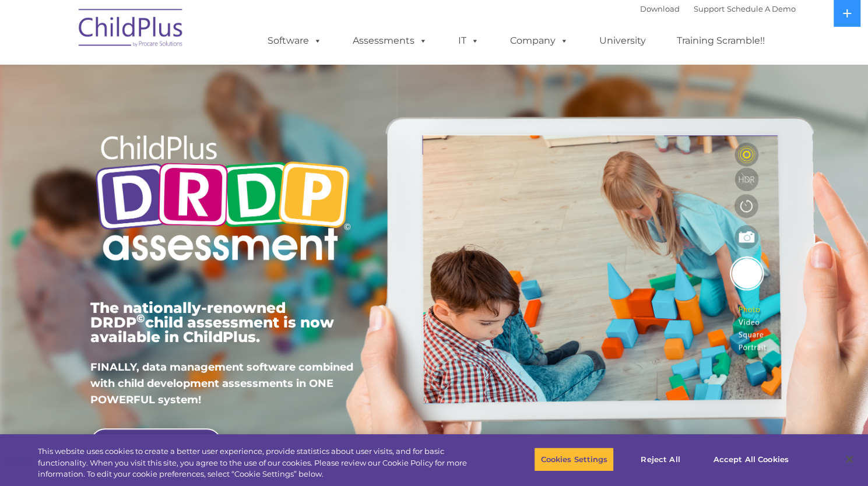 This screenshot has width=868, height=486. What do you see at coordinates (750, 459) in the screenshot?
I see `button: Accept All Cookies` at bounding box center [750, 459].